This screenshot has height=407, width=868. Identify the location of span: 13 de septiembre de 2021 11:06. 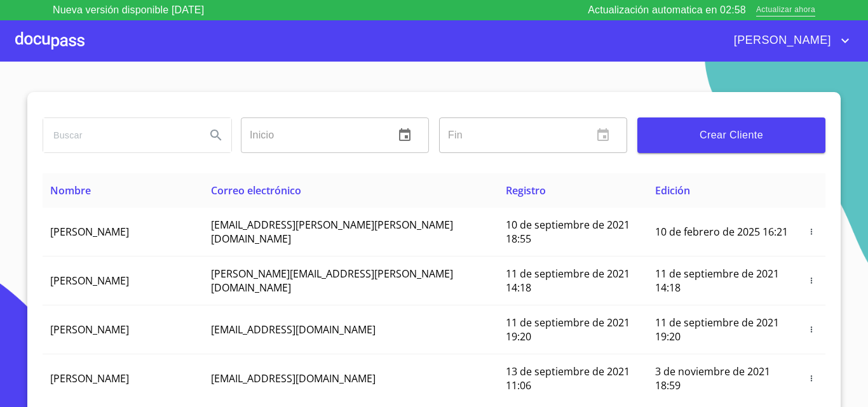
(568, 379).